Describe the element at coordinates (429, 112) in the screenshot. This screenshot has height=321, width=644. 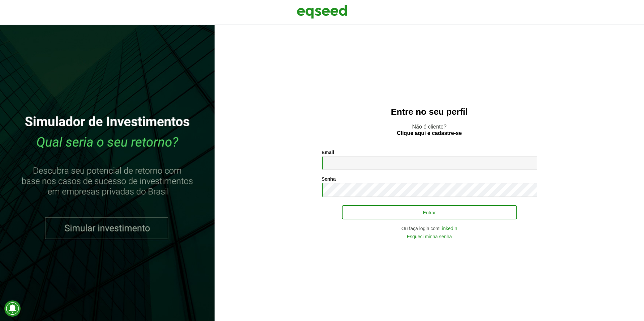
I see `h2: Entre no seu perfil` at that location.